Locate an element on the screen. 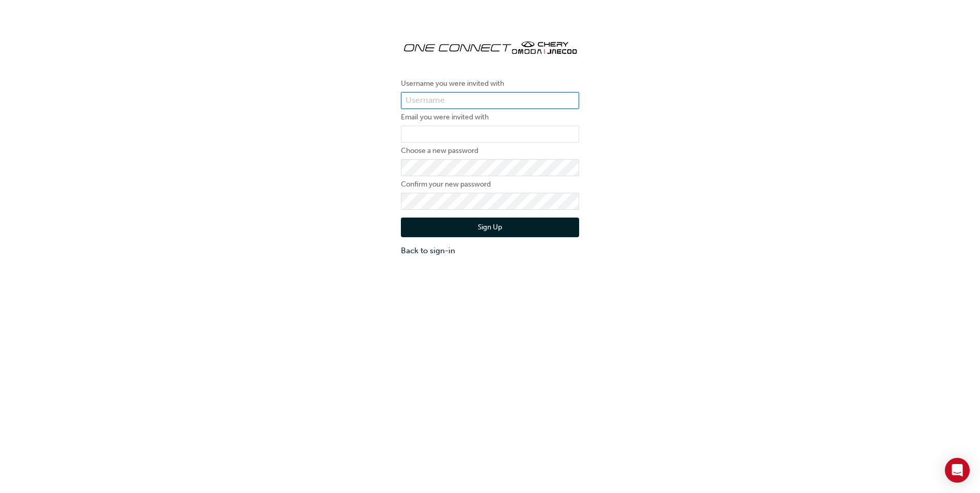 The width and height of the screenshot is (980, 493). input: Username is located at coordinates (490, 100).